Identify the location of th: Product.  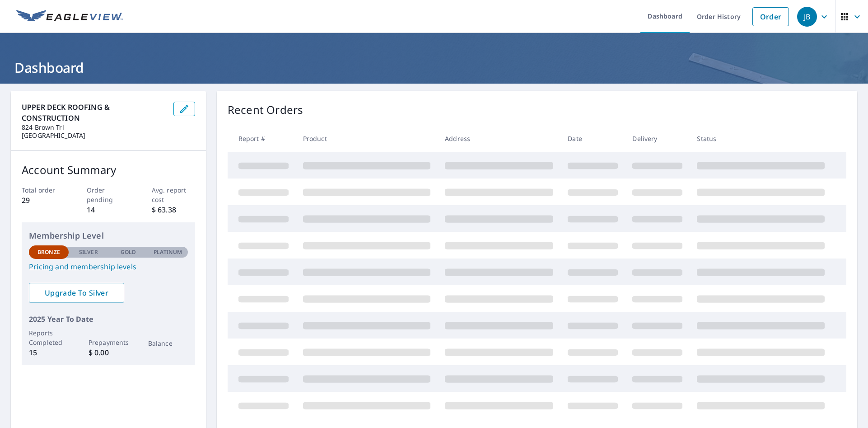
(367, 138).